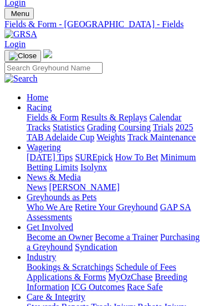 This screenshot has height=306, width=208. I want to click on a: Home, so click(37, 97).